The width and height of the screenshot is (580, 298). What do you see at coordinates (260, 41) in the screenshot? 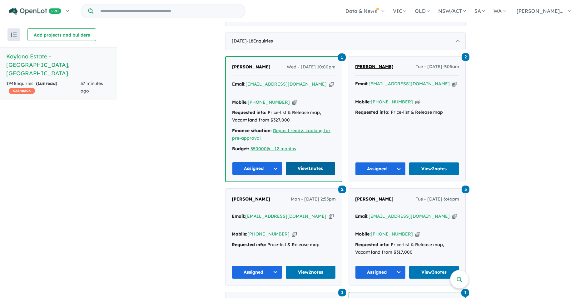
I see `span: - 18 Enquir ies` at bounding box center [260, 41].